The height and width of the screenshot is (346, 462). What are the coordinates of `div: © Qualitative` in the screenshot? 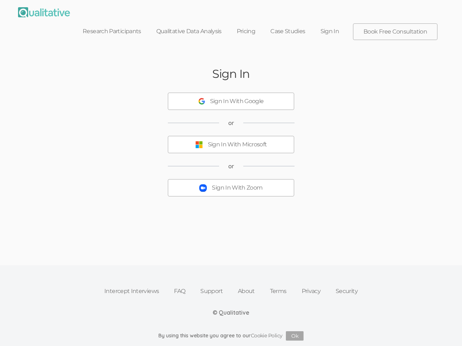 It's located at (231, 313).